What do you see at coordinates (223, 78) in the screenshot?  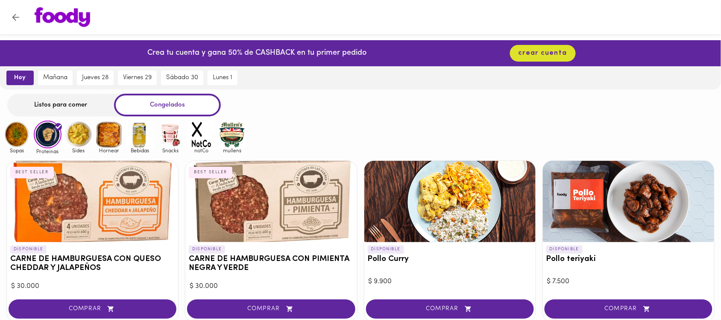 I see `button: lunes 1` at bounding box center [223, 78].